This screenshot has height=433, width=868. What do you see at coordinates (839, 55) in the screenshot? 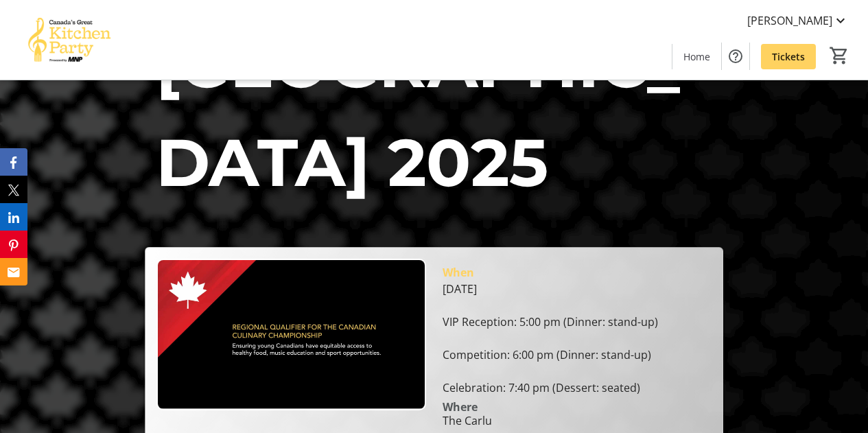
I see `button: Cart` at bounding box center [839, 55].